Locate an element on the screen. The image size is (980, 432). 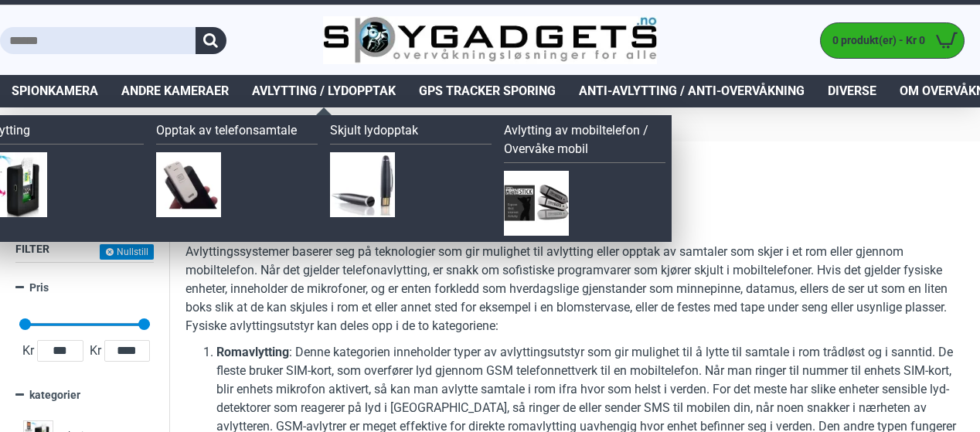
a: 0 produkt(er) - Kr 0 is located at coordinates (892, 40).